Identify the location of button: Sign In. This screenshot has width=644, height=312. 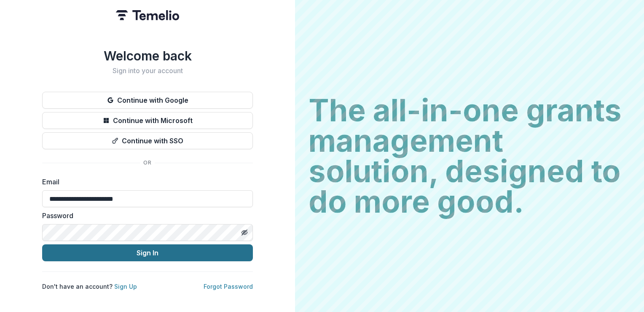
(147, 252).